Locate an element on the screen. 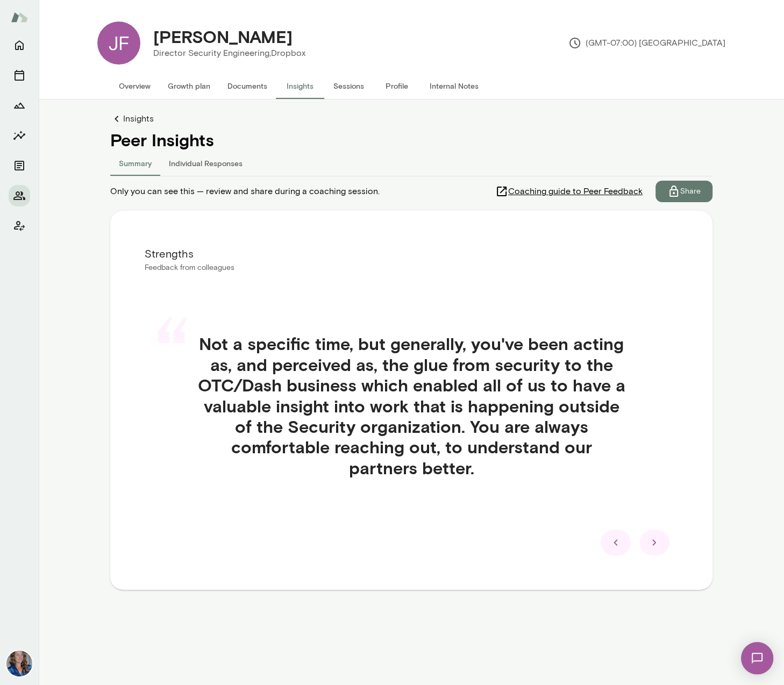 The width and height of the screenshot is (784, 685). img: Mento is located at coordinates (20, 17).